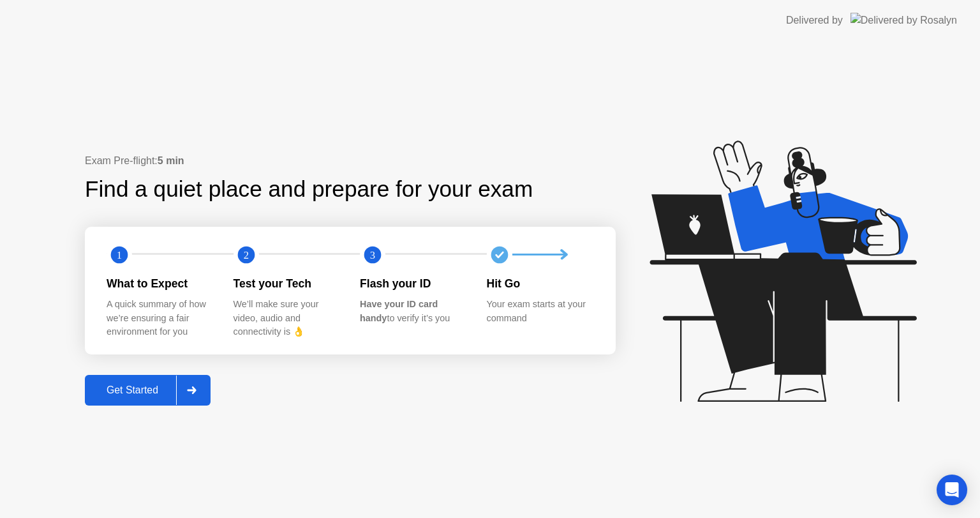 The image size is (980, 518). What do you see at coordinates (413, 311) in the screenshot?
I see `div: to verify it’s you` at bounding box center [413, 311].